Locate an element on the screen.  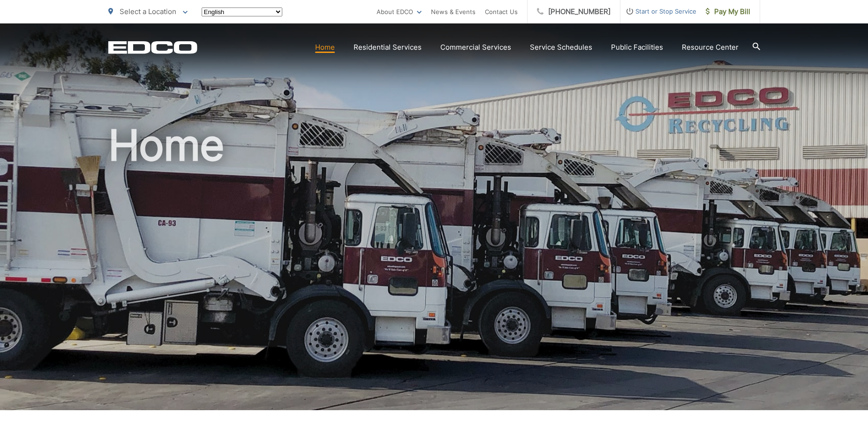
span: Pay My Bill is located at coordinates (728, 12).